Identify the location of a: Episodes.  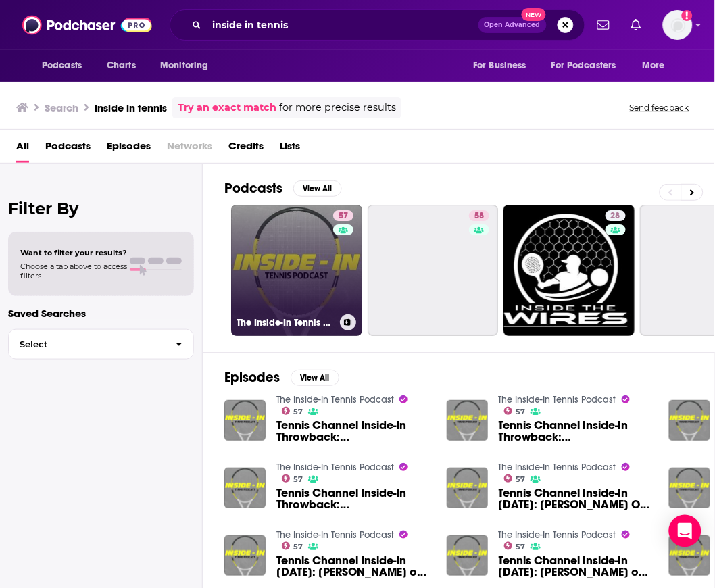
(129, 149).